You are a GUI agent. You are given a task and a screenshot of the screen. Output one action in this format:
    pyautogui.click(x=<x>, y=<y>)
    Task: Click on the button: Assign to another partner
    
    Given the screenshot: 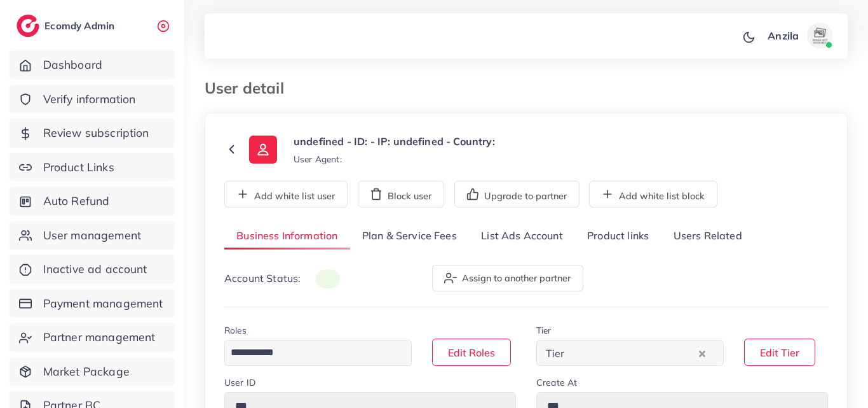 What is the action you would take?
    pyautogui.click(x=508, y=278)
    